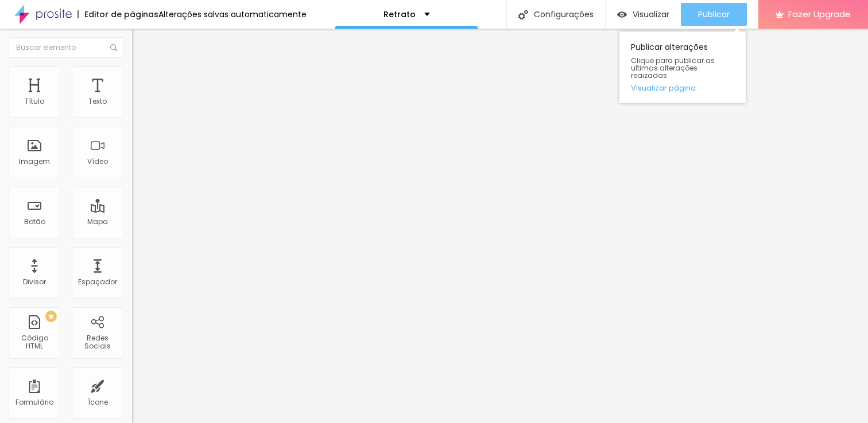  I want to click on span: Publicar, so click(714, 15).